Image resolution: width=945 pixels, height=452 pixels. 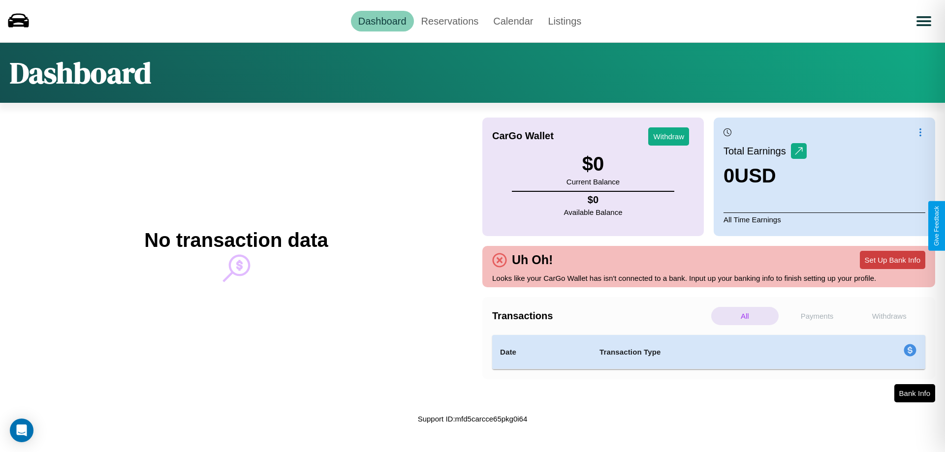 I want to click on a: Reservations, so click(x=450, y=21).